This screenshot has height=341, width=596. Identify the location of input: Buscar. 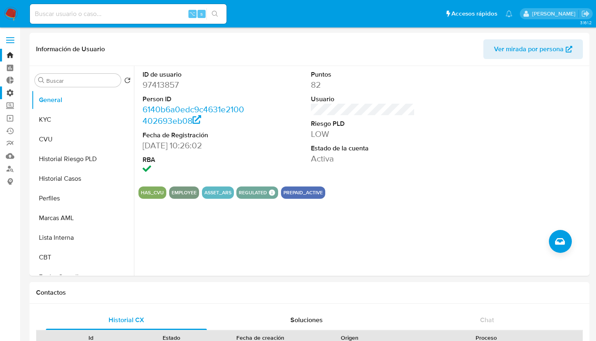
(82, 81).